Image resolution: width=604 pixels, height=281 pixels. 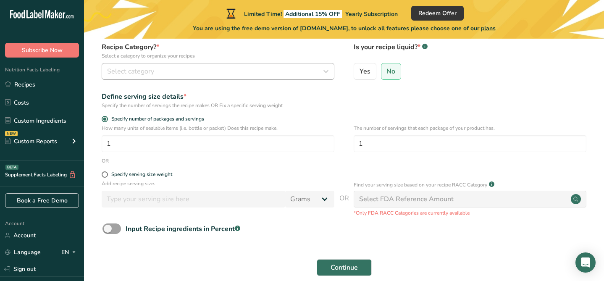 I want to click on span: Subscribe Now, so click(x=42, y=50).